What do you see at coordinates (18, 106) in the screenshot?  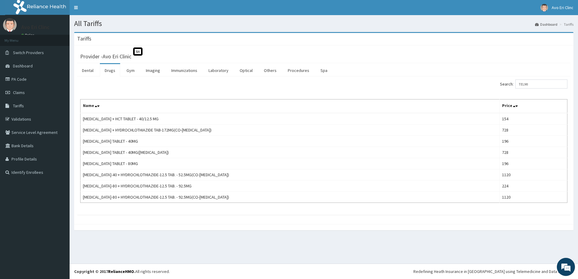 I see `span: Tariffs` at bounding box center [18, 106].